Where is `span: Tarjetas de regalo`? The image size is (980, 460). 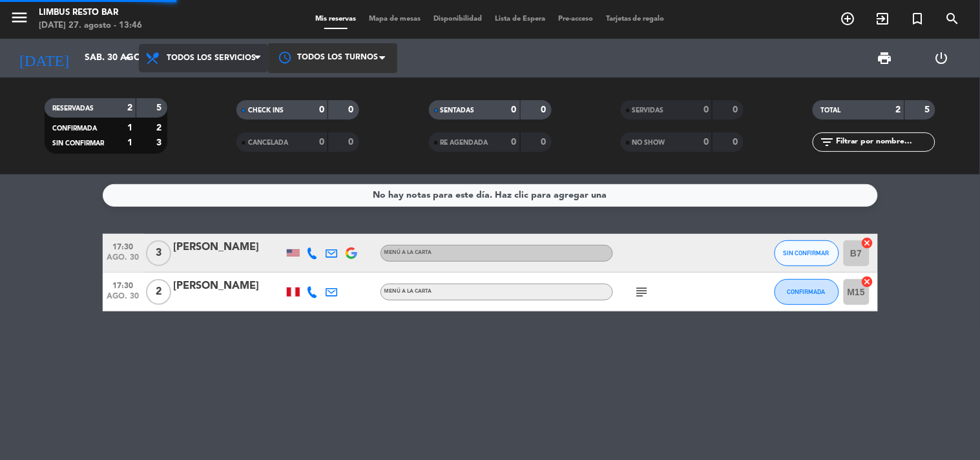
span: Tarjetas de regalo is located at coordinates (635, 19).